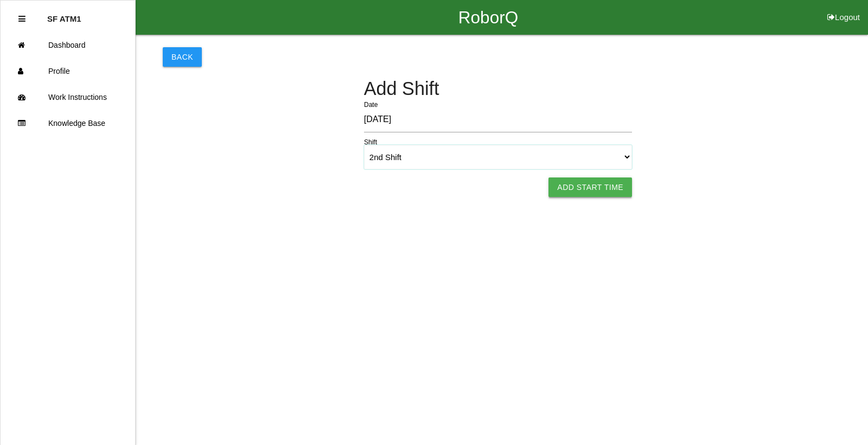  Describe the element at coordinates (68, 71) in the screenshot. I see `a: Profile` at that location.